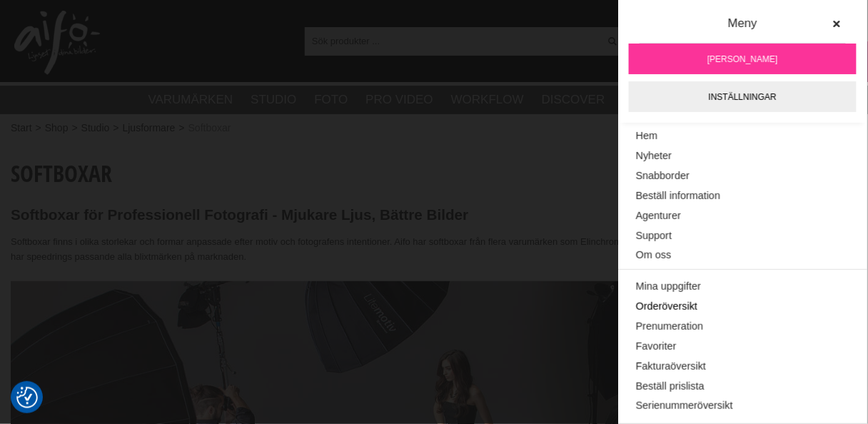  Describe the element at coordinates (743, 347) in the screenshot. I see `a: Favoriter` at that location.